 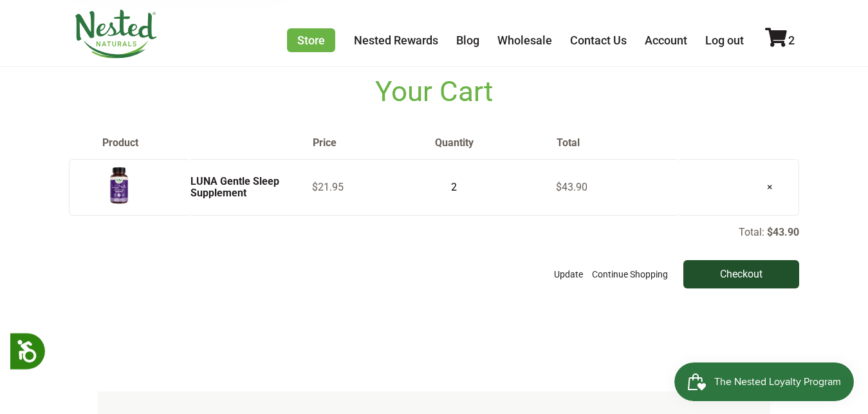 I want to click on button: Update, so click(x=569, y=274).